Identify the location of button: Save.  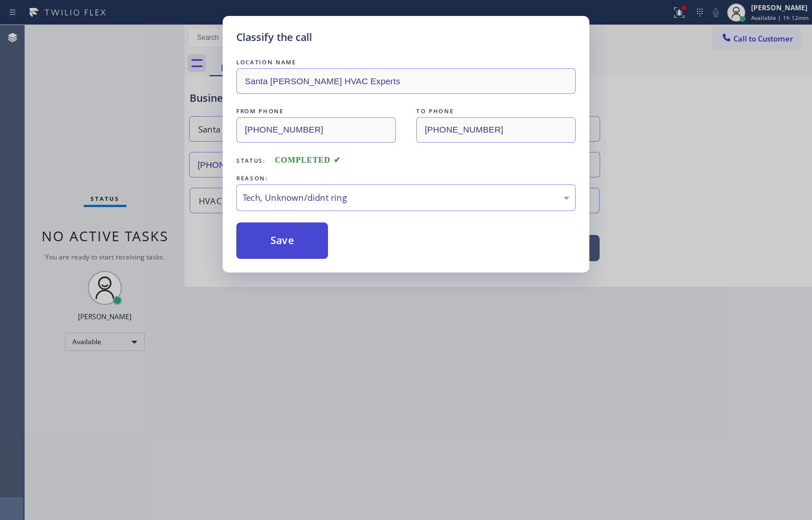
(282, 241).